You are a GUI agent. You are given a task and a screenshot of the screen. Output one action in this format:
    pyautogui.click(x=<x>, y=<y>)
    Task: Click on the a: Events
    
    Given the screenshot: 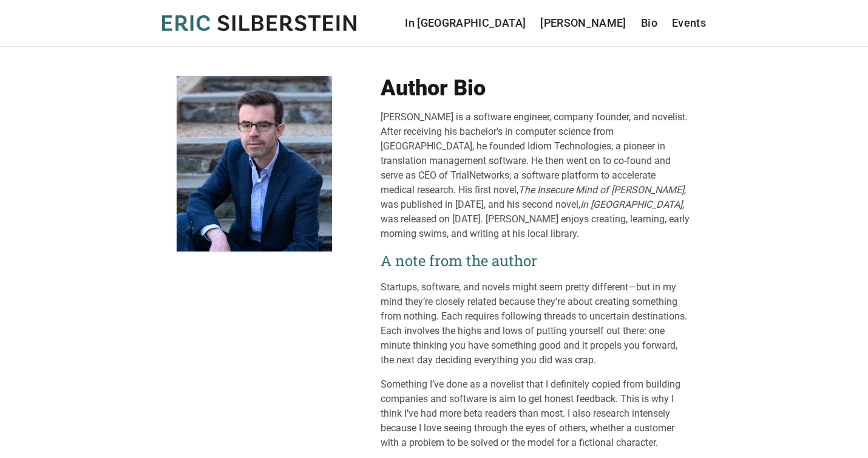 What is the action you would take?
    pyautogui.click(x=689, y=23)
    